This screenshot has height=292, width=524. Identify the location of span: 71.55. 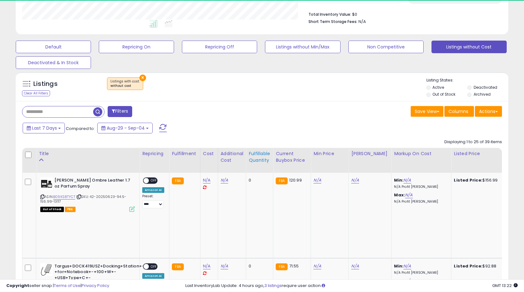
(294, 266).